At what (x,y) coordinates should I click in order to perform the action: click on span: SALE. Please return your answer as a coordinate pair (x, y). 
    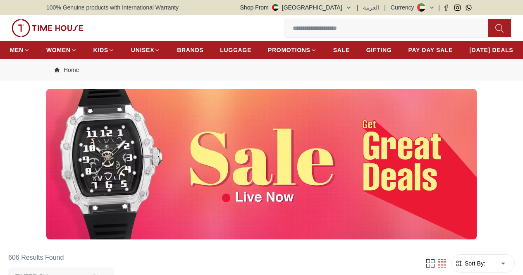
    Looking at the image, I should click on (341, 50).